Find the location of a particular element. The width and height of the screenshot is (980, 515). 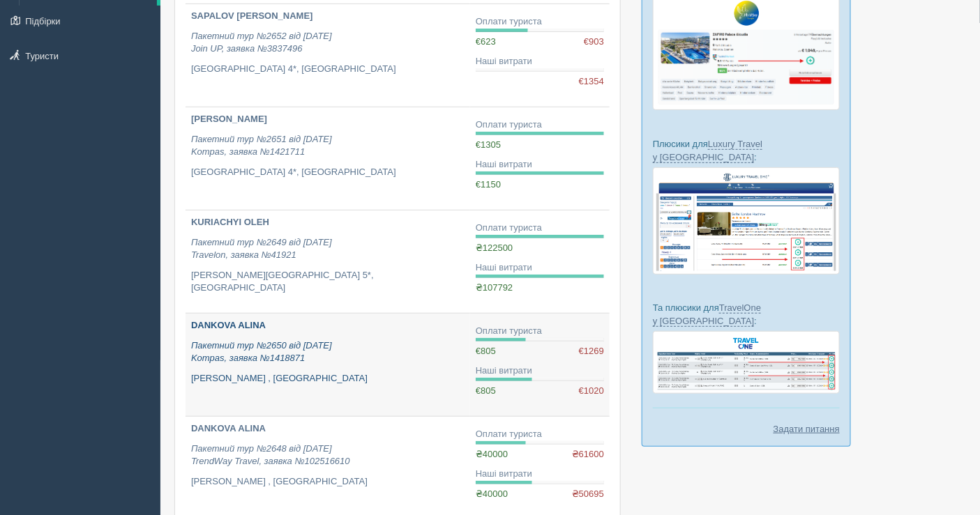

span: €903 is located at coordinates (594, 42).